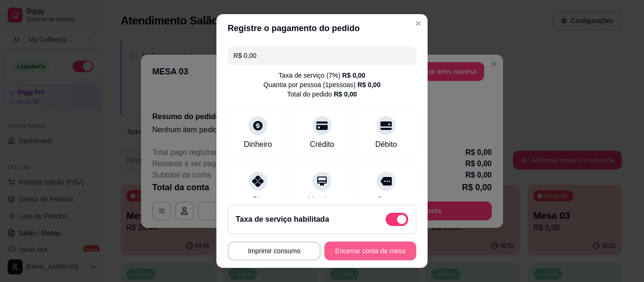 This screenshot has height=282, width=644. I want to click on button: Close, so click(419, 24).